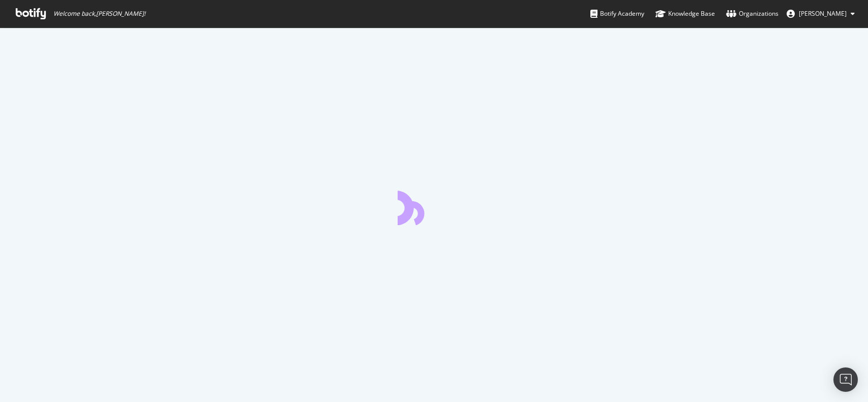 This screenshot has height=402, width=868. Describe the element at coordinates (617, 14) in the screenshot. I see `div: Botify Academy` at that location.